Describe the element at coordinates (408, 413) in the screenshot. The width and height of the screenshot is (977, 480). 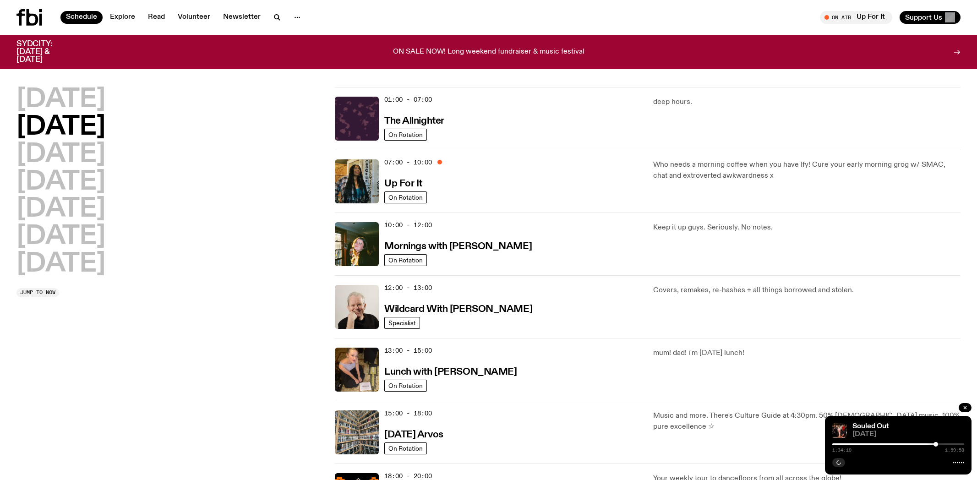
I see `span: 15:00 - 18:00` at that location.